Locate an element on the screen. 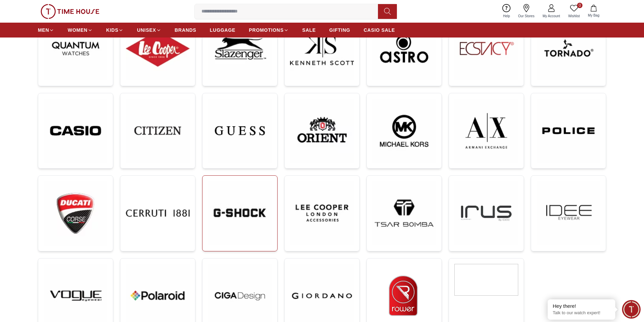 This screenshot has width=644, height=322. span: KIDS is located at coordinates (112, 30).